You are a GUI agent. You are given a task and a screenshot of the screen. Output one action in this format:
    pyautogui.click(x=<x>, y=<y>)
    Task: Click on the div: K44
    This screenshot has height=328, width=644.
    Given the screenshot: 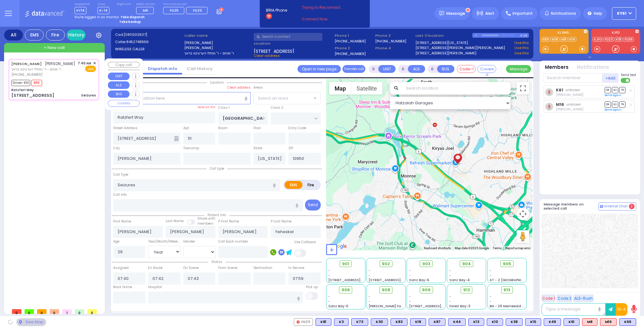 What is the action you would take?
    pyautogui.click(x=456, y=322)
    